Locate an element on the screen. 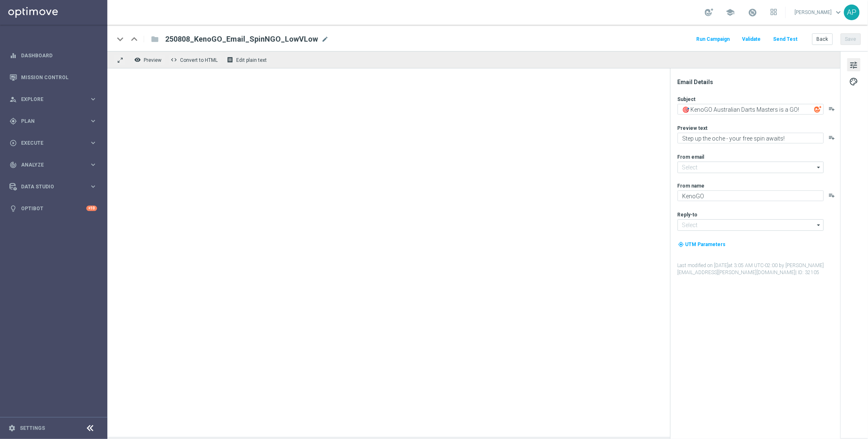 The height and width of the screenshot is (439, 868). span: code is located at coordinates (174, 60).